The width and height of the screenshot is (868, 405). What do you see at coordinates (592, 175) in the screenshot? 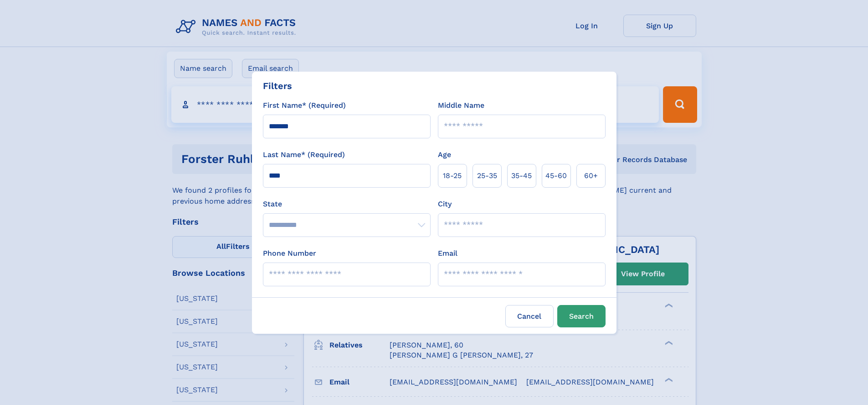
I see `span: 60+` at bounding box center [592, 175].